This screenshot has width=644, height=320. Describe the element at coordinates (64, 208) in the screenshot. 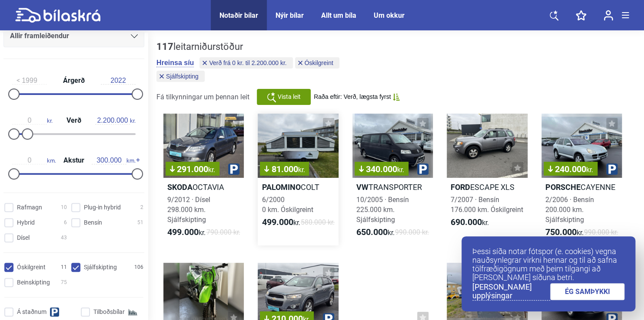

I see `span: 10` at that location.